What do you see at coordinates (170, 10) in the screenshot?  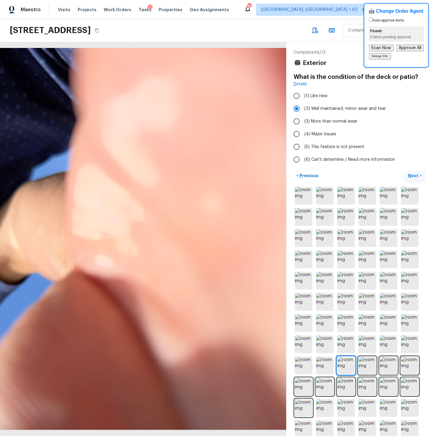 I see `span: Properties` at bounding box center [170, 10].